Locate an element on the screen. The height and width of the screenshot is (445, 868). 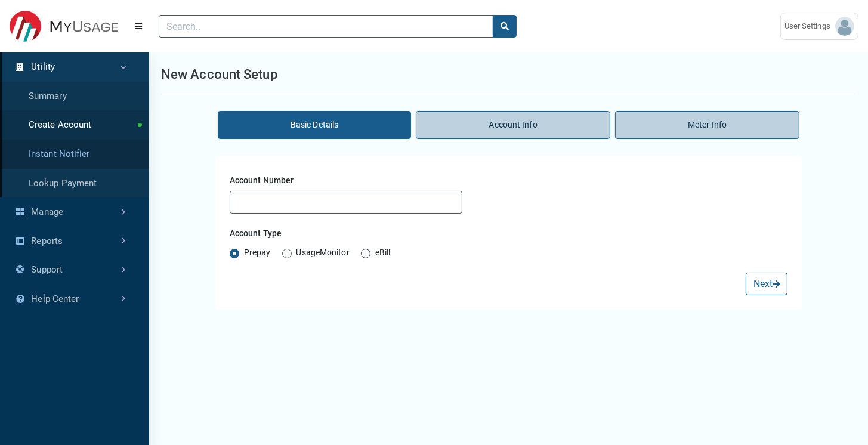
label: eBill is located at coordinates (383, 254).